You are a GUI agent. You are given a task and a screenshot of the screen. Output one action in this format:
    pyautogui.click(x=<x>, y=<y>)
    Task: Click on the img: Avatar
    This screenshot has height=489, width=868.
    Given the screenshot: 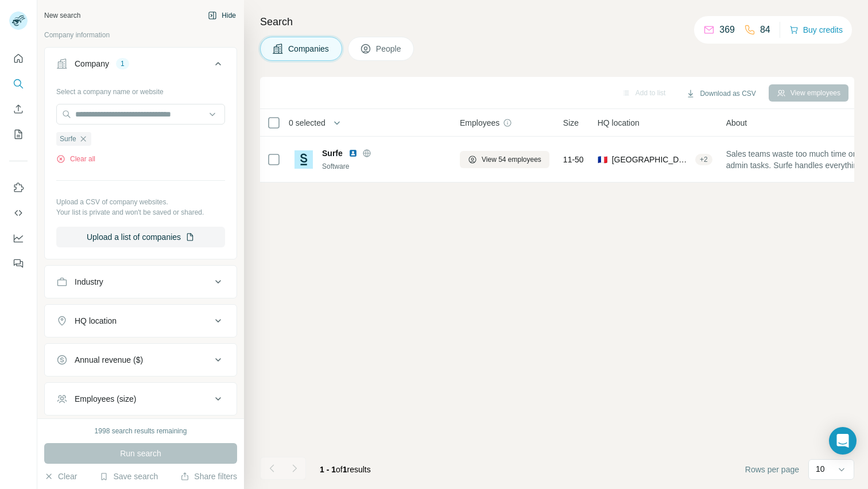 What is the action you would take?
    pyautogui.click(x=19, y=21)
    